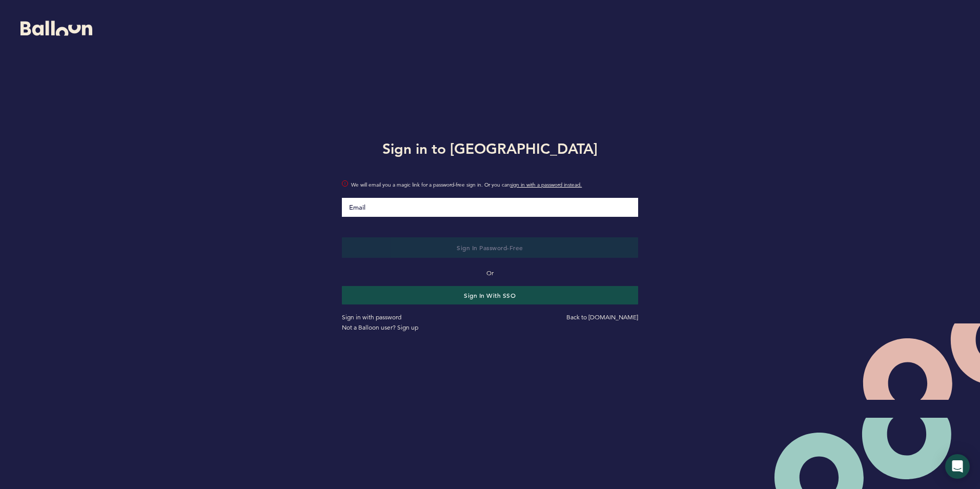 Image resolution: width=980 pixels, height=489 pixels. Describe the element at coordinates (490, 247) in the screenshot. I see `button: Sign in Password-Free` at that location.